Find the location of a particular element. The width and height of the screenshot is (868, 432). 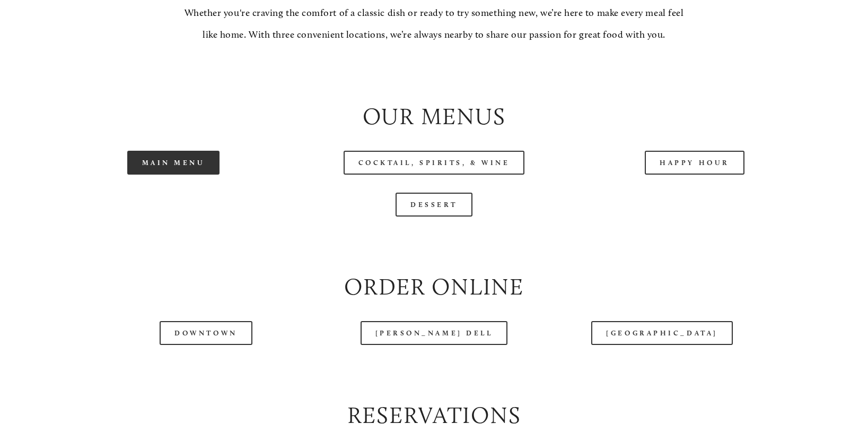

h2: Our Menus is located at coordinates (434, 116).